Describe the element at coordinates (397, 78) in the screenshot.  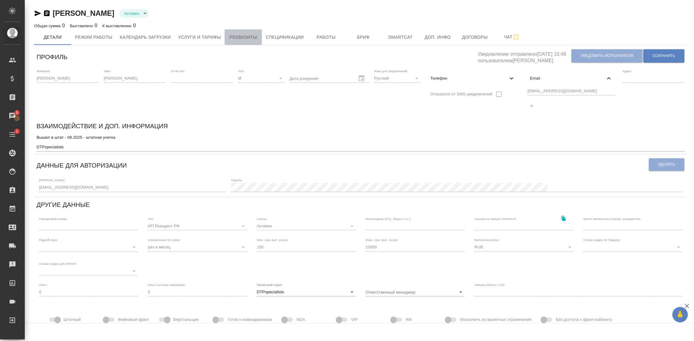
I see `div: Русский` at that location.